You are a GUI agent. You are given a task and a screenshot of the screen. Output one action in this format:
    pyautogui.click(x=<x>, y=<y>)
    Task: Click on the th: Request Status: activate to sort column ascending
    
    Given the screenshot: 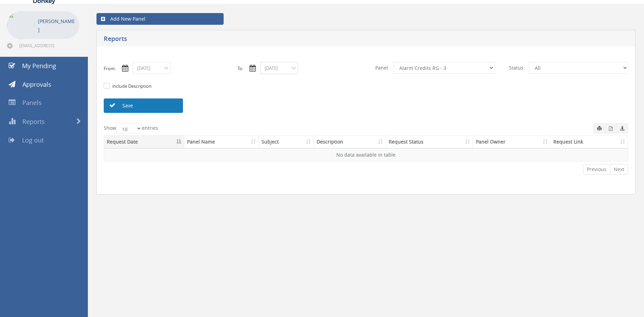 What is the action you would take?
    pyautogui.click(x=429, y=142)
    